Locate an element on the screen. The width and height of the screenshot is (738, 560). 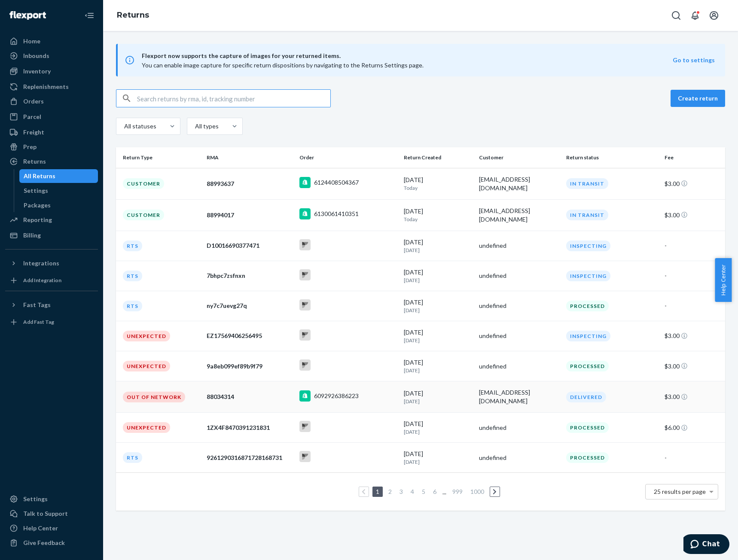
a: Page 1000 is located at coordinates (477, 491).